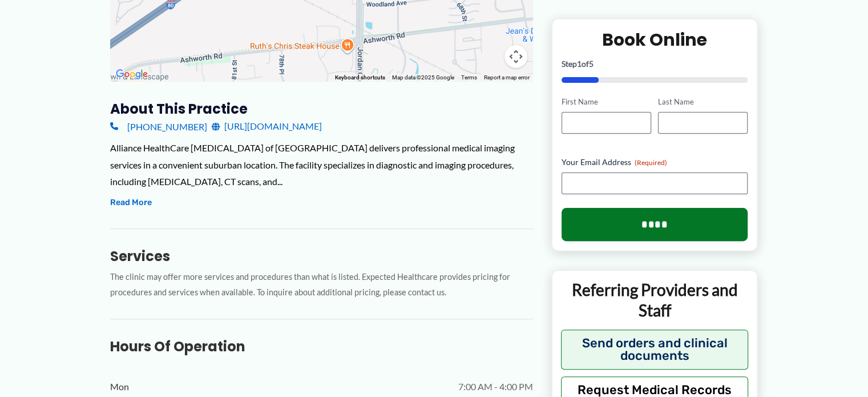 Image resolution: width=868 pixels, height=397 pixels. I want to click on span: 7:00 AM - 4:00 PM, so click(496, 387).